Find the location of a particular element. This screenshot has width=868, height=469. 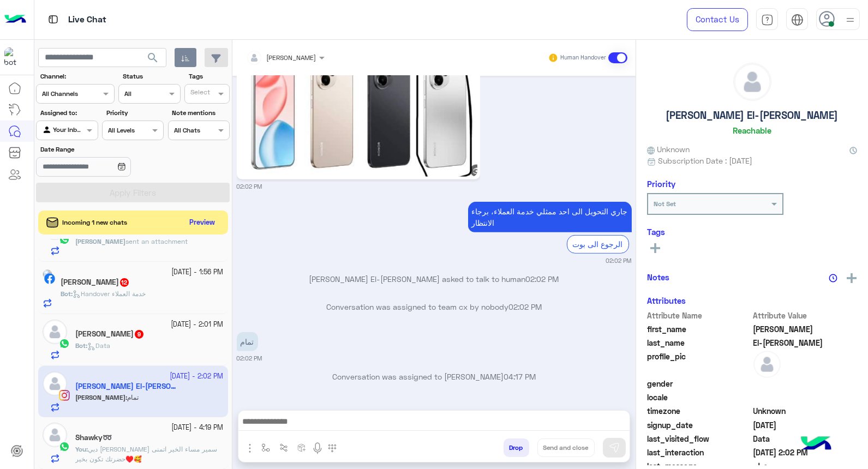

label: Date Range is located at coordinates (101, 150).